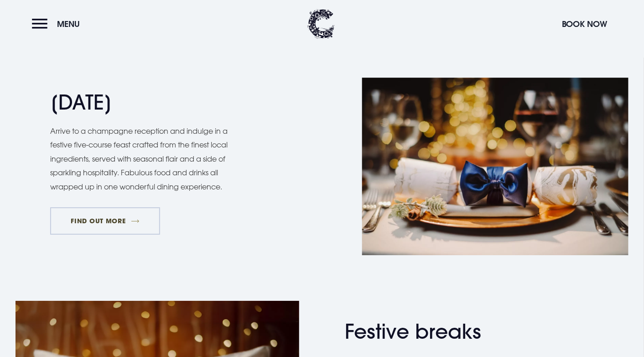 Image resolution: width=644 pixels, height=357 pixels. What do you see at coordinates (495, 166) in the screenshot?
I see `img: Christmas Hotel in Northern Ireland` at bounding box center [495, 166].